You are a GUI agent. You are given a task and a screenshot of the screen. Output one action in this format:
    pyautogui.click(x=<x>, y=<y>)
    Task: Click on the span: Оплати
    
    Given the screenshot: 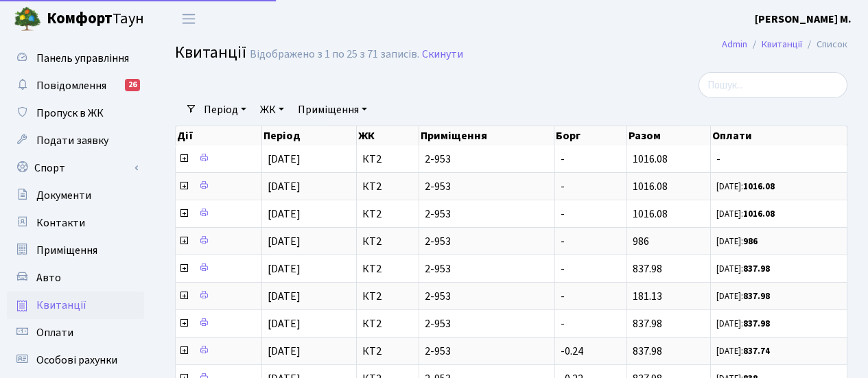 What is the action you would take?
    pyautogui.click(x=55, y=333)
    